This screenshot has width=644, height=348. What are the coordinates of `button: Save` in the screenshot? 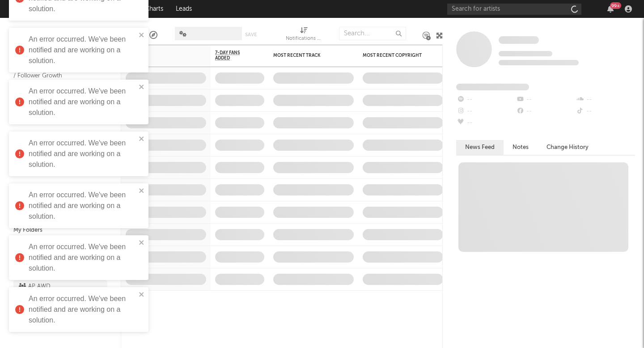 It's located at (251, 35).